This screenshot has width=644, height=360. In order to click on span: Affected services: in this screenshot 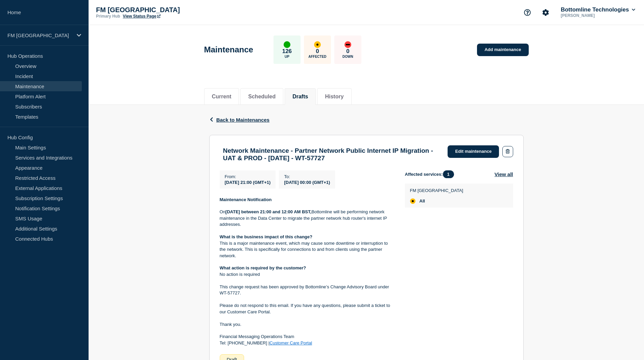, I will do `click(431, 174)`.